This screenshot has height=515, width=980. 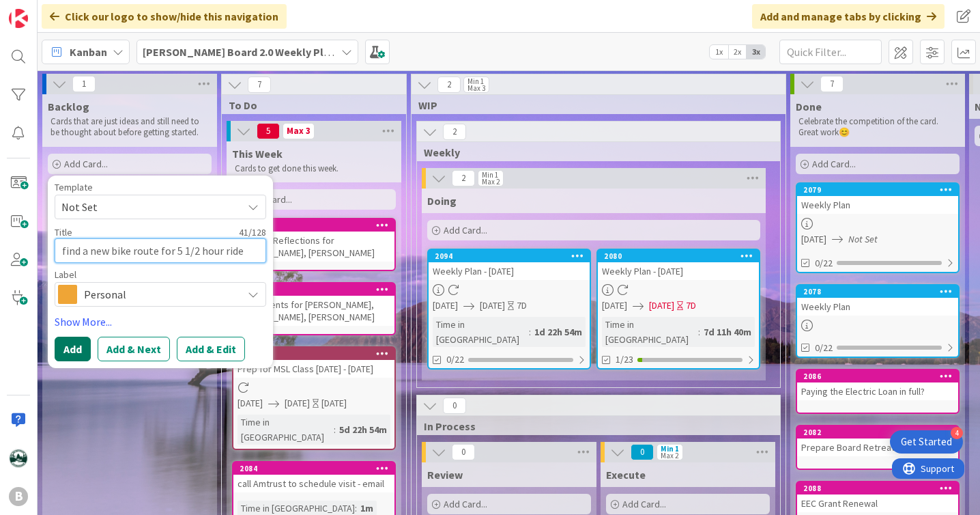 What do you see at coordinates (678, 256) in the screenshot?
I see `div: 2080` at bounding box center [678, 256].